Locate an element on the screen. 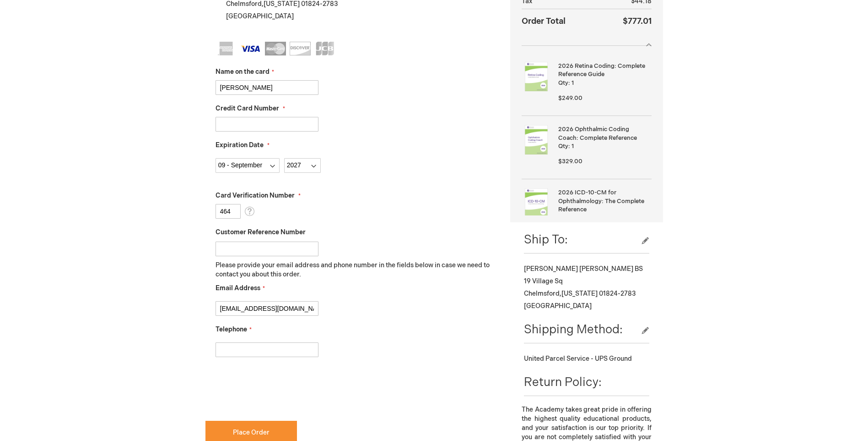 Image resolution: width=868 pixels, height=441 pixels. strong: 2026 Retina Coding: Complete Reference Guide is located at coordinates (604, 70).